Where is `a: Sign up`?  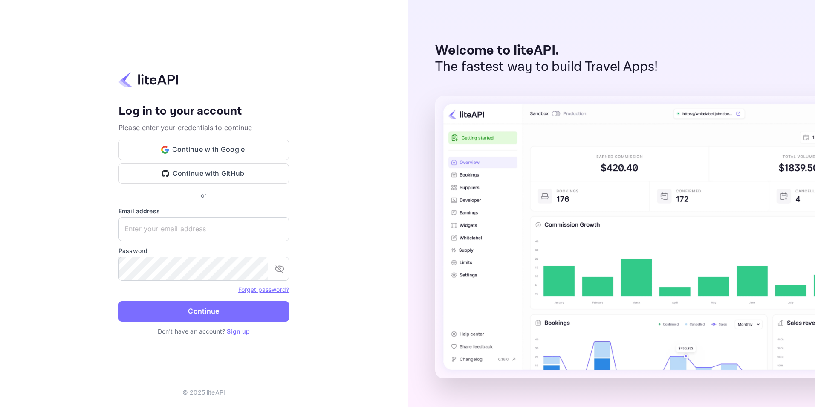 a: Sign up is located at coordinates (238, 331).